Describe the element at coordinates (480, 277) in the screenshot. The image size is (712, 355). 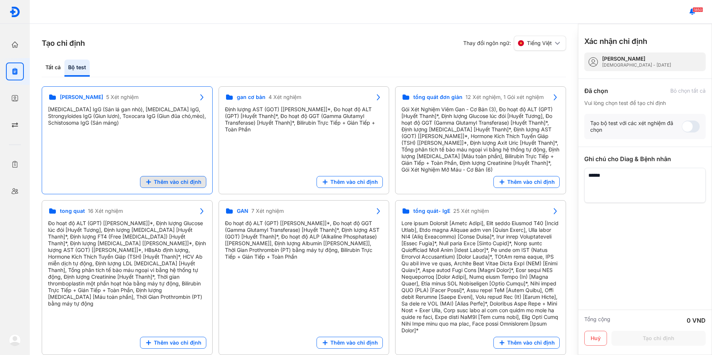
I see `div: Lore ipsum Dolorsit [Ametc Adipi], Elit seddo Eiusmod T40 [Incid Utlab], Etdo magna Aliquae adm v...` at that location.